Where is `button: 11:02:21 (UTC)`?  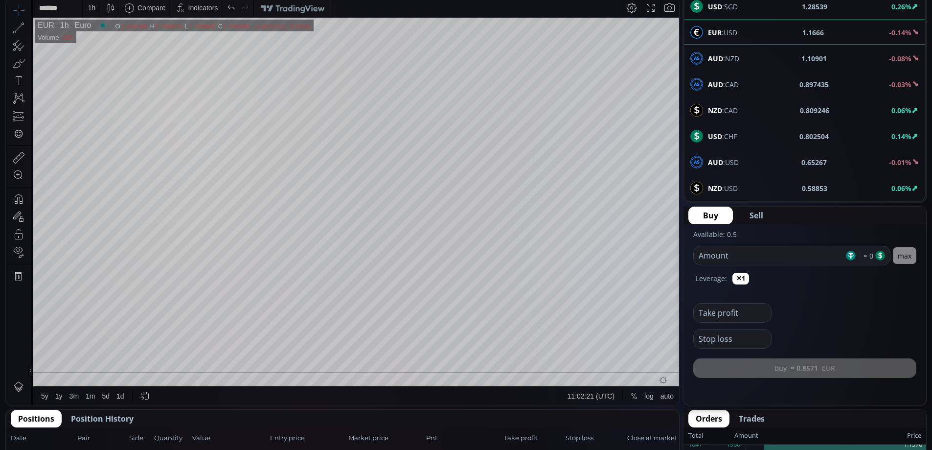 button: 11:02:21 (UTC) is located at coordinates (585, 397).